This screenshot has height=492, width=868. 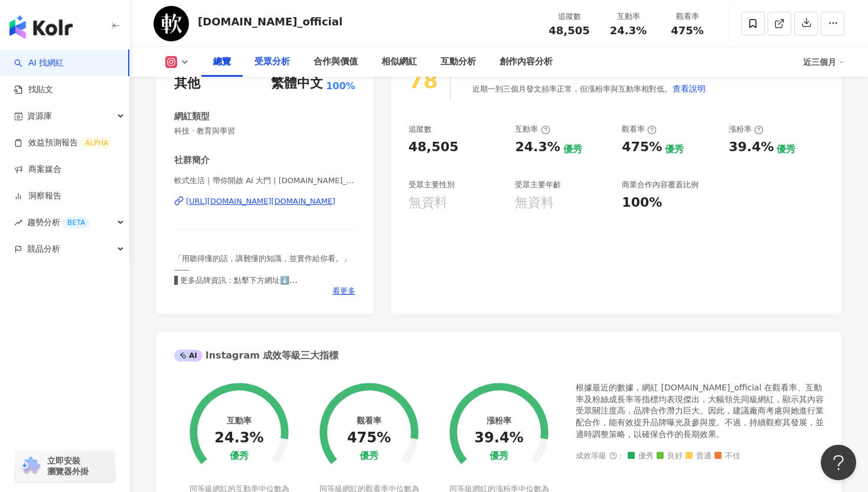 What do you see at coordinates (18, 223) in the screenshot?
I see `span: rise` at bounding box center [18, 223].